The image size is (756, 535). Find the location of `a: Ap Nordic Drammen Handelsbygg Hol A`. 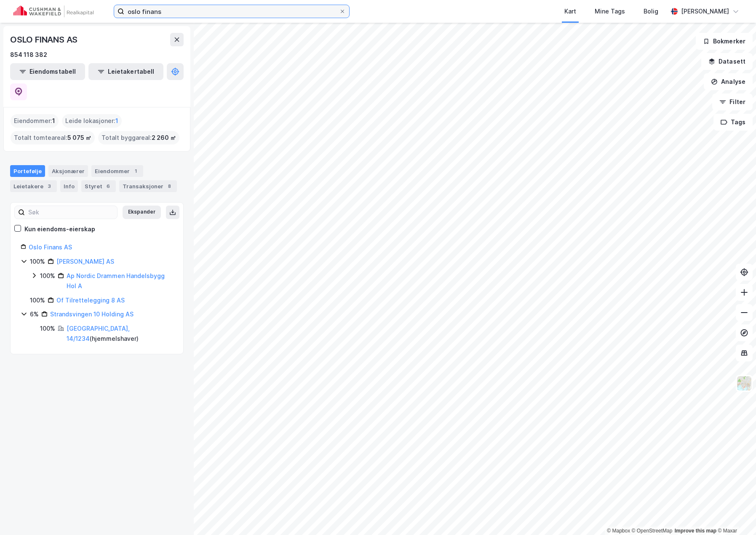

a: Ap Nordic Drammen Handelsbygg Hol A is located at coordinates (116, 280).